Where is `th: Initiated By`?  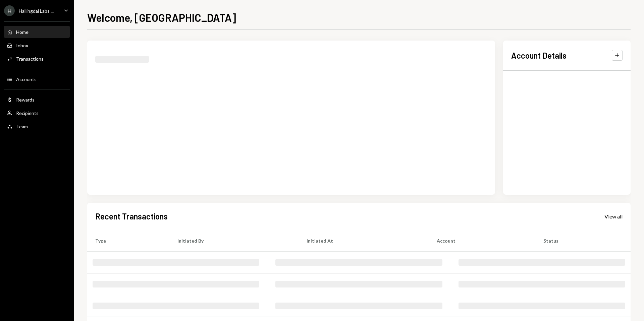 th: Initiated By is located at coordinates (234, 241).